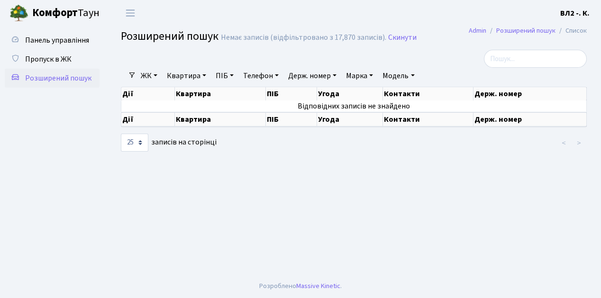 The width and height of the screenshot is (601, 298). I want to click on div: Немає записів (відфільтровано з 17,870 записів)., so click(303, 37).